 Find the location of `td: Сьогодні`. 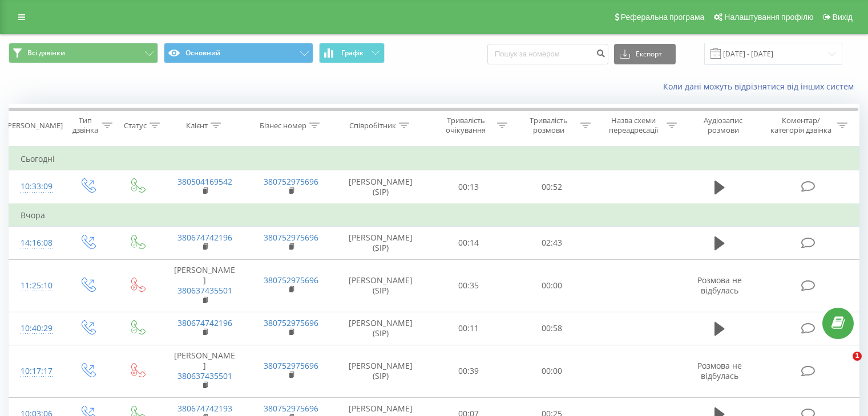

td: Сьогодні is located at coordinates (434, 159).